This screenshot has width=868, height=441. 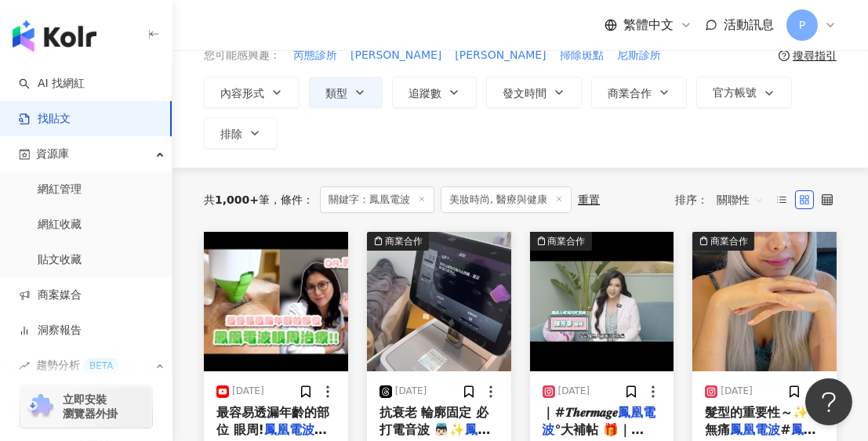 I want to click on button: 內容形式, so click(x=252, y=92).